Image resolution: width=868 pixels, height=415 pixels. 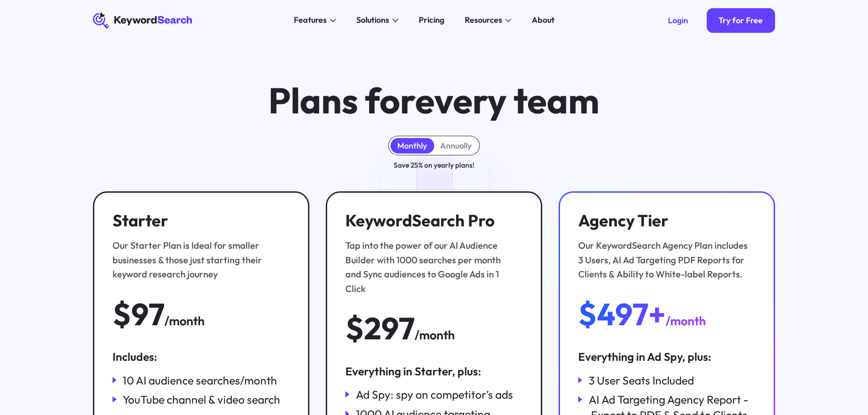 I want to click on div: Everything in Starter, plus:, so click(x=434, y=371).